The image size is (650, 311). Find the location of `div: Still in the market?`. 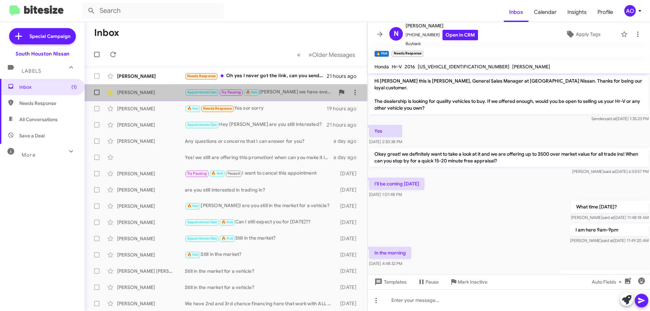

div: Still in the market? is located at coordinates (261, 255).